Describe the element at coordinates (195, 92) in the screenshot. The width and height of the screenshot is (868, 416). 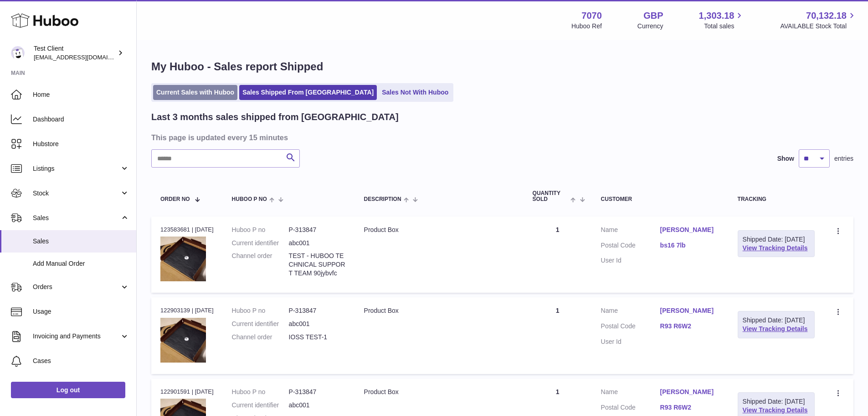
I see `a: Current Sales with Huboo` at that location.